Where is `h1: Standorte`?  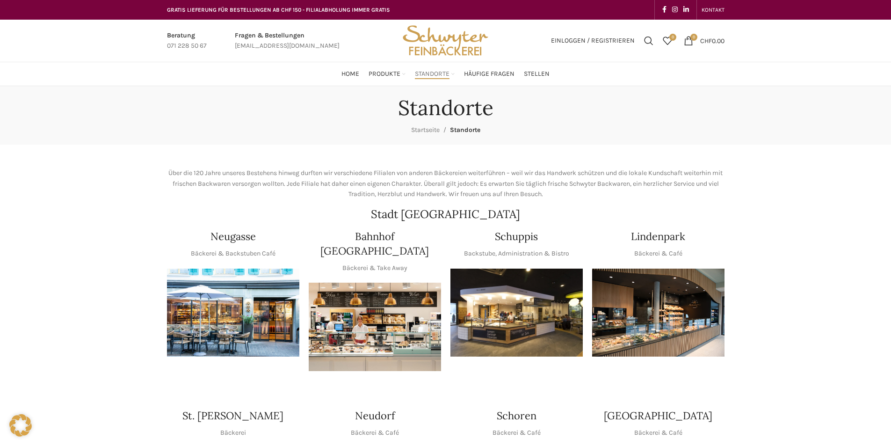
h1: Standorte is located at coordinates (446, 108).